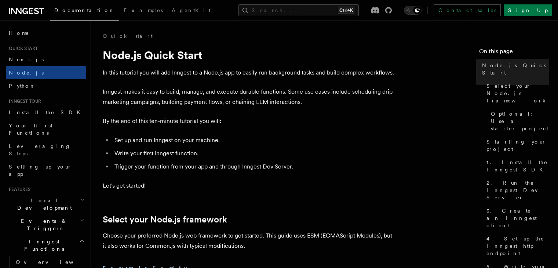  Describe the element at coordinates (250, 241) in the screenshot. I see `p: Choose your preferred Node.js web framework to get started. This guide uses ESM (ECMAScript Modul...` at that location.